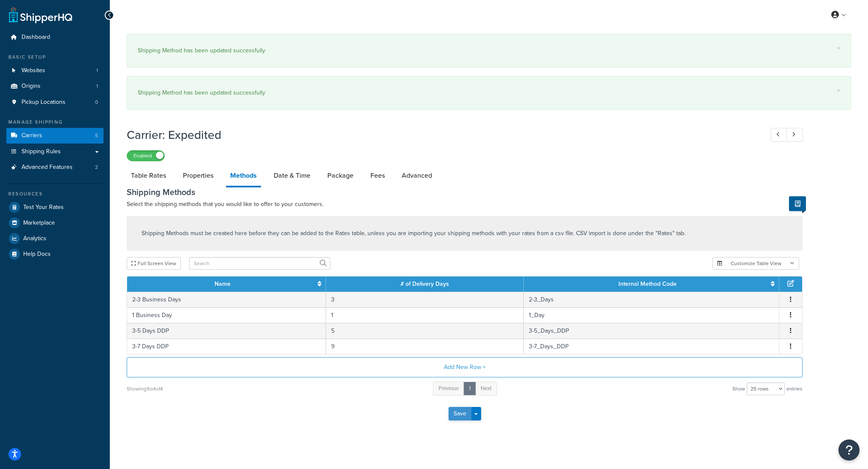  What do you see at coordinates (55, 102) in the screenshot?
I see `li: Pickup Locations` at bounding box center [55, 102].